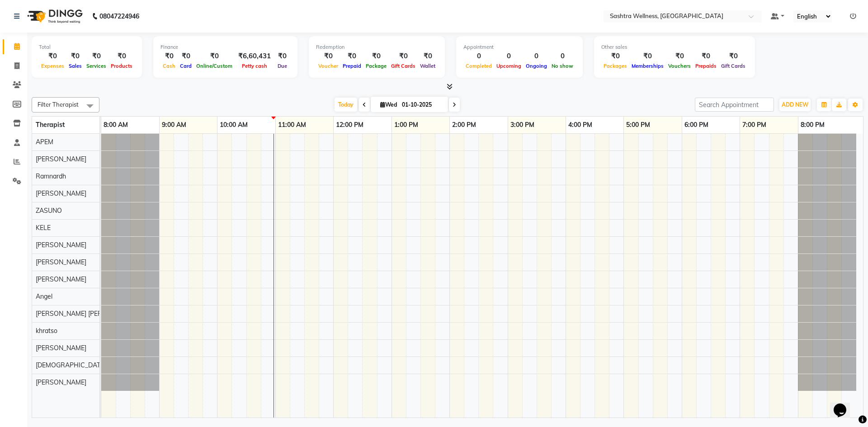 This screenshot has height=427, width=868. What do you see at coordinates (51, 176) in the screenshot?
I see `span: Ramnardh` at bounding box center [51, 176].